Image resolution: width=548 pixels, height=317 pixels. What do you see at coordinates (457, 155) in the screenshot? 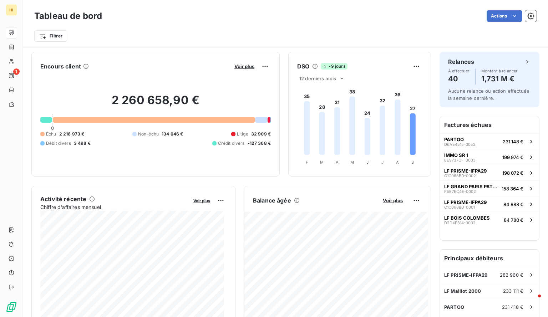
I see `span: IMMO SR 1` at bounding box center [457, 155].